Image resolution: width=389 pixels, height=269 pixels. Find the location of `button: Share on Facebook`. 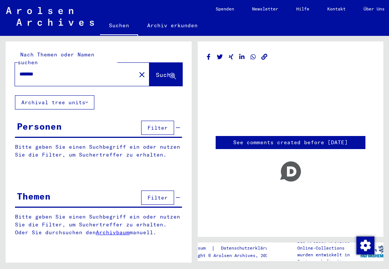

button: Share on Facebook is located at coordinates (208, 57).